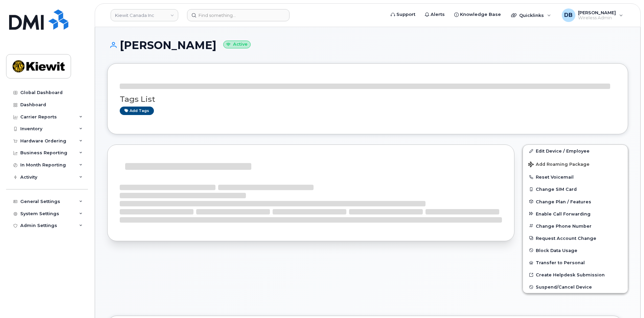 The height and width of the screenshot is (318, 644). I want to click on a: Edit Device / Employee, so click(575, 151).